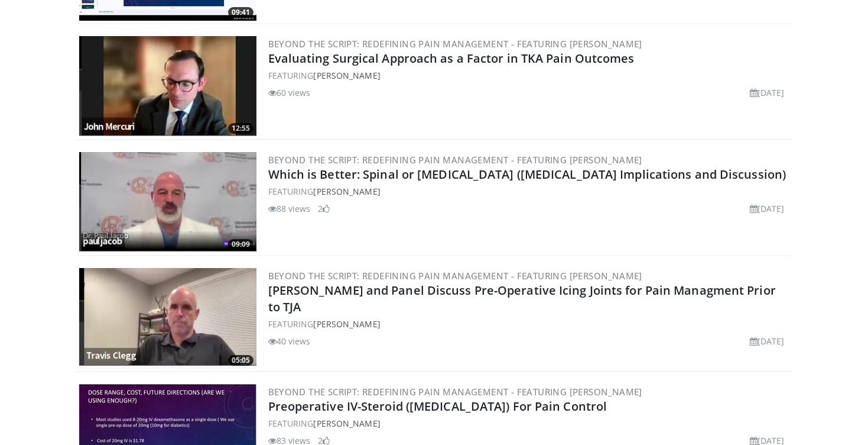 This screenshot has height=445, width=868. What do you see at coordinates (241, 128) in the screenshot?
I see `span: 12:55` at bounding box center [241, 128].